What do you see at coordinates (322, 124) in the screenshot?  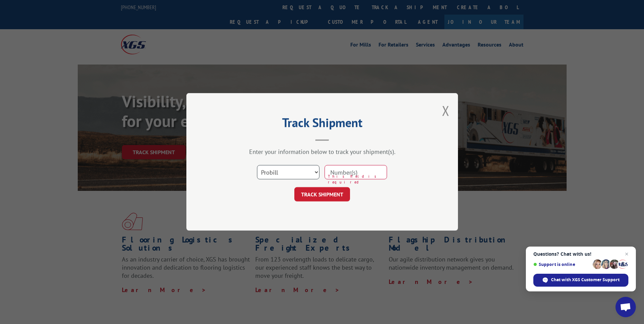 I see `h2: Track Shipment` at bounding box center [322, 124].